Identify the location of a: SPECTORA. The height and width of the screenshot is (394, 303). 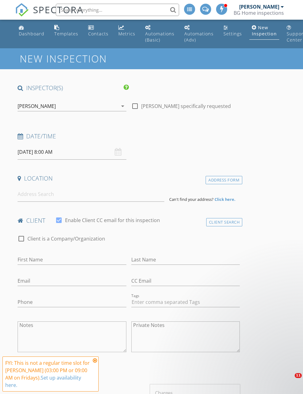
(49, 15).